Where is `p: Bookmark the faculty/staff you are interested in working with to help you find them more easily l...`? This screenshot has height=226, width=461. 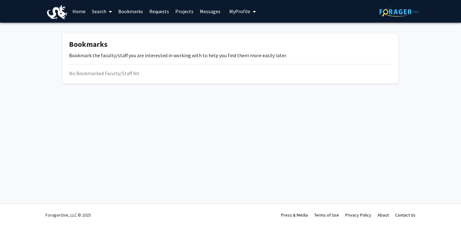 p: Bookmark the faculty/staff you are interested in working with to help you find them more easily l... is located at coordinates (231, 55).